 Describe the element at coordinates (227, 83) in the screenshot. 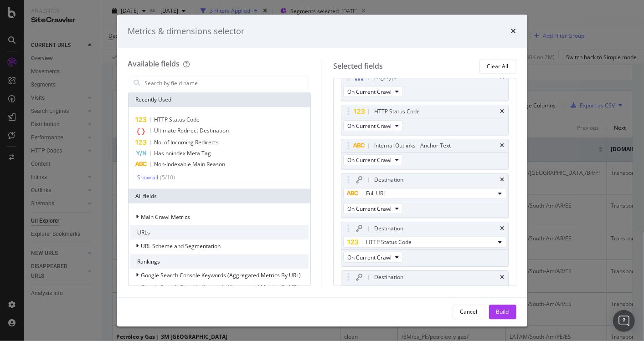

I see `input: Search by field name` at that location.